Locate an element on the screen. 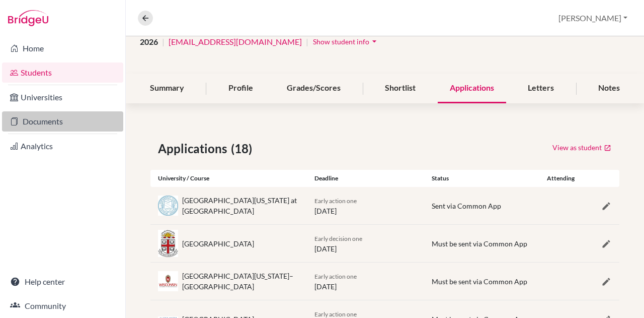 The width and height of the screenshot is (644, 318). div: Attending is located at coordinates (561, 179).